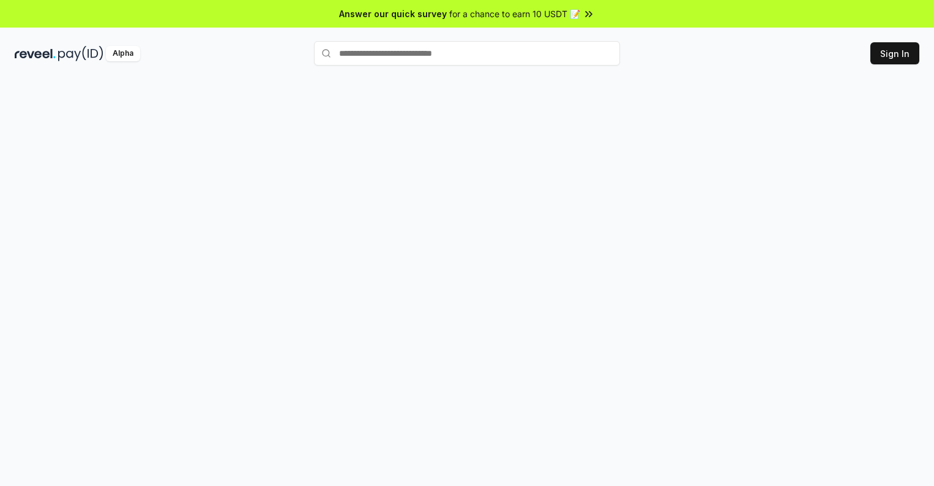 This screenshot has height=486, width=934. Describe the element at coordinates (123, 53) in the screenshot. I see `div: Alpha` at that location.